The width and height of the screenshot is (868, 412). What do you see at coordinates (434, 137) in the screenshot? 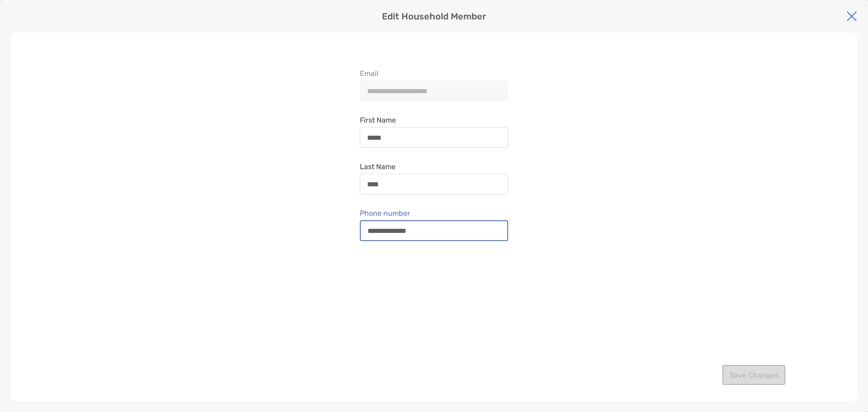
I see `input: First Name` at bounding box center [434, 137].